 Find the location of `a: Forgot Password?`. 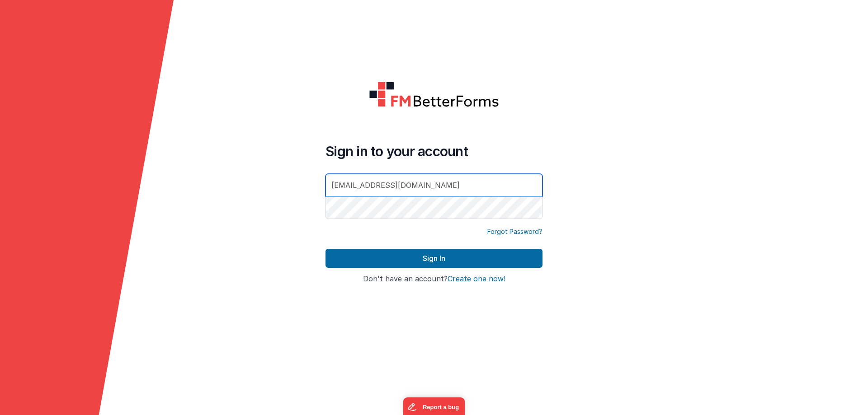

a: Forgot Password? is located at coordinates (515, 231).